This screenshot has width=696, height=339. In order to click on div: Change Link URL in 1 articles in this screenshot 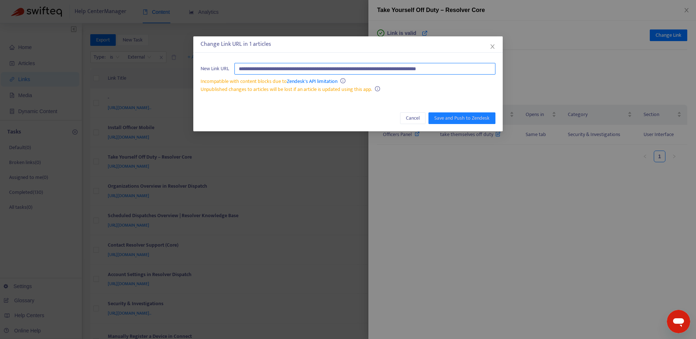, I will do `click(348, 44)`.